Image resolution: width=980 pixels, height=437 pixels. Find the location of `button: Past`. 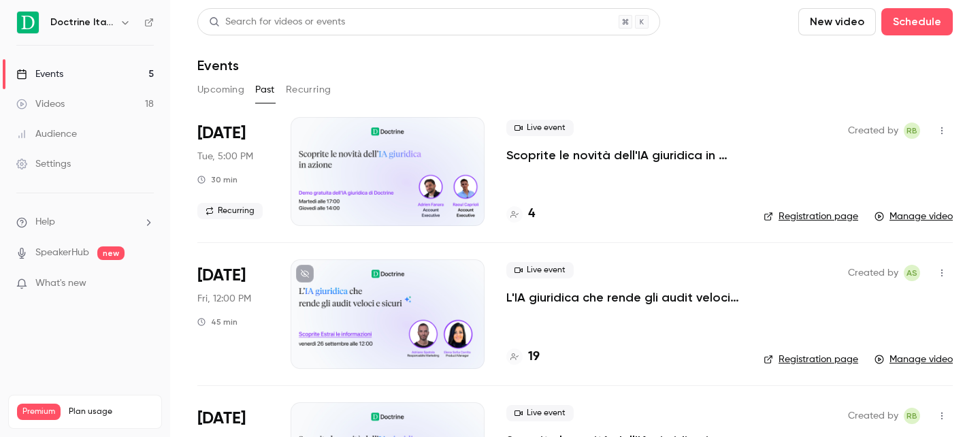

button: Past is located at coordinates (265, 90).